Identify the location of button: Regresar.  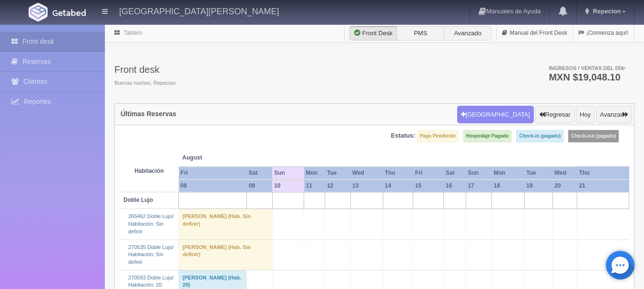
(554, 115).